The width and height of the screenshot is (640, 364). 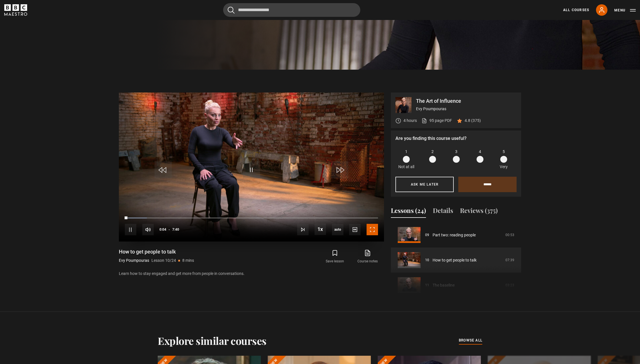 I want to click on a: browse all, so click(x=470, y=340).